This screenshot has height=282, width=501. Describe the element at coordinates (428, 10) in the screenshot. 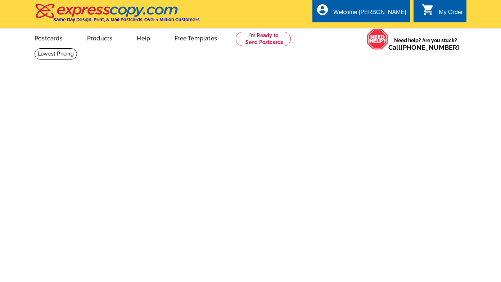

I see `i: shopping_cart` at that location.